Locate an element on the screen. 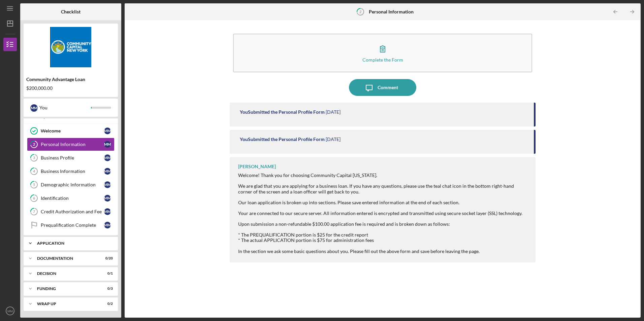  div: 0 / 1 is located at coordinates (107, 274).